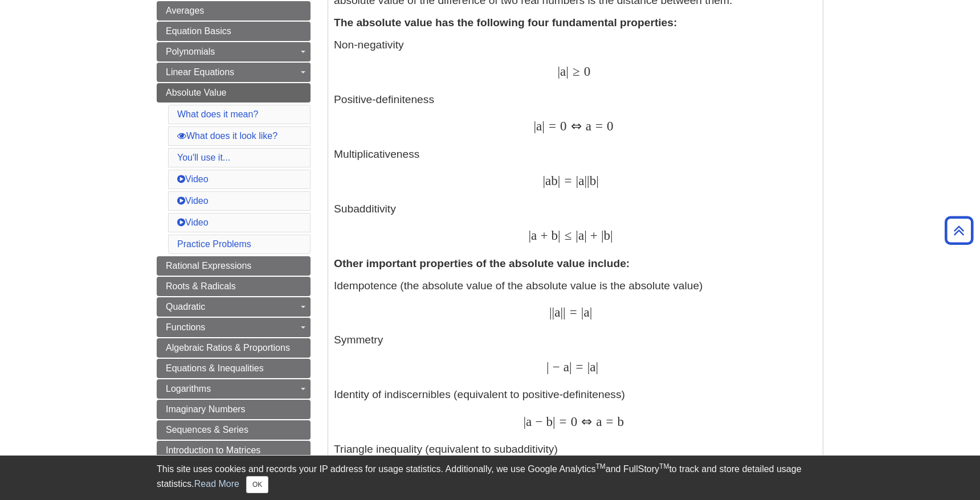 The width and height of the screenshot is (980, 500). Describe the element at coordinates (234, 307) in the screenshot. I see `a: Quadratic` at that location.